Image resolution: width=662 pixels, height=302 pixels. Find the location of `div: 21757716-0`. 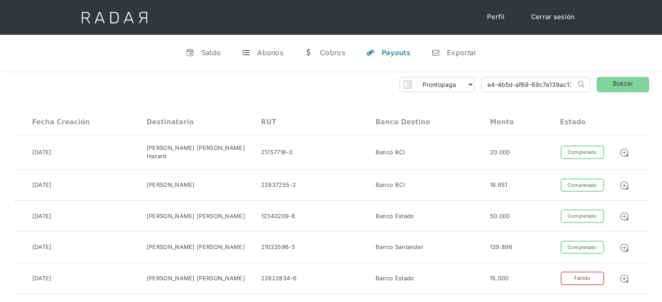

div: 21757716-0 is located at coordinates (277, 153).